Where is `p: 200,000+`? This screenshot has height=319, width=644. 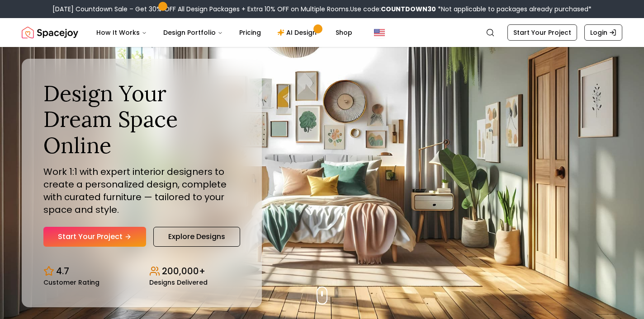 p: 200,000+ is located at coordinates (183, 271).